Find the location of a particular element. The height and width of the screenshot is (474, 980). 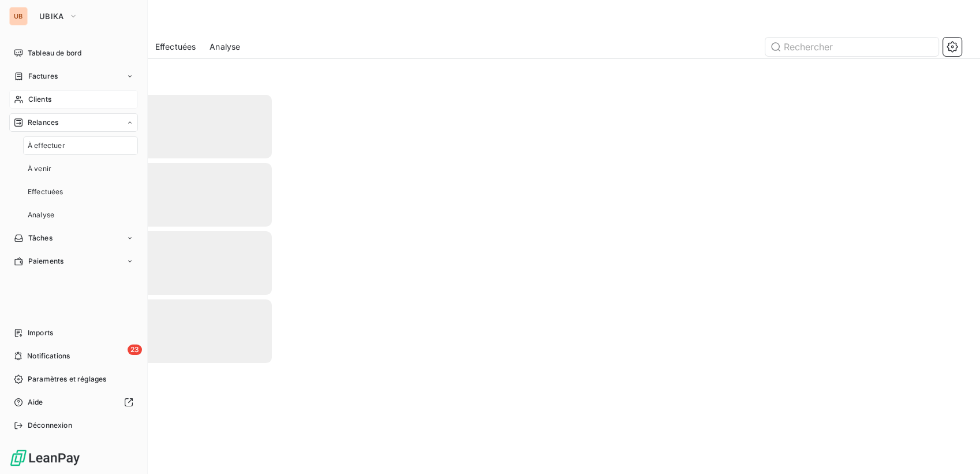

span: Imports is located at coordinates (40, 332).